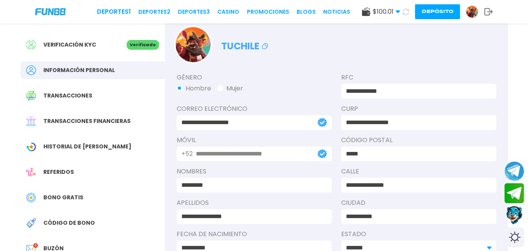 Image resolution: width=528 pixels, height=251 pixels. Describe the element at coordinates (143, 45) in the screenshot. I see `p: Verificado` at that location.